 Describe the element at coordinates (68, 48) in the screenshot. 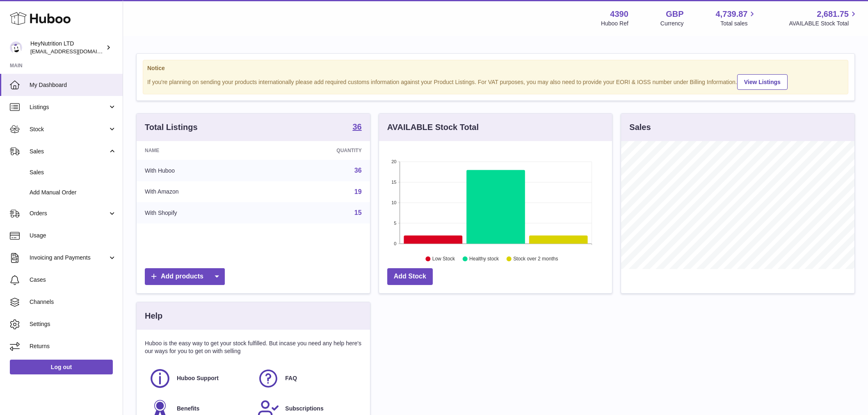

I see `div: HeyNutrition LTD` at that location.